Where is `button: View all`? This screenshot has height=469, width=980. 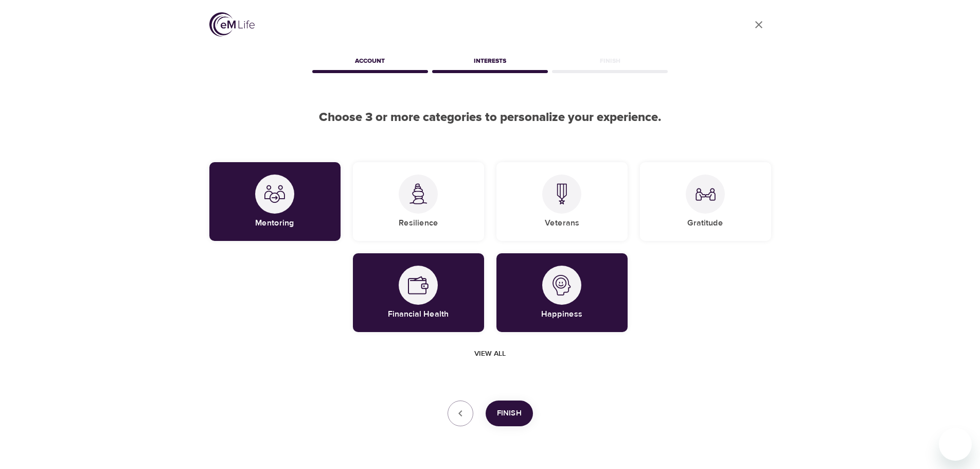
button: View all is located at coordinates (490, 354).